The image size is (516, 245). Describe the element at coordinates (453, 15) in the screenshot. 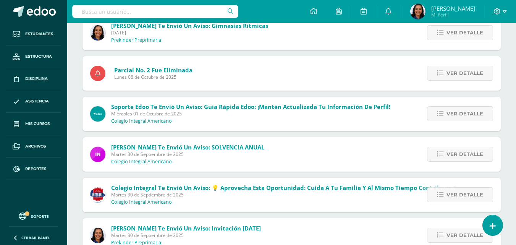

I see `span: Mi Perfil` at that location.